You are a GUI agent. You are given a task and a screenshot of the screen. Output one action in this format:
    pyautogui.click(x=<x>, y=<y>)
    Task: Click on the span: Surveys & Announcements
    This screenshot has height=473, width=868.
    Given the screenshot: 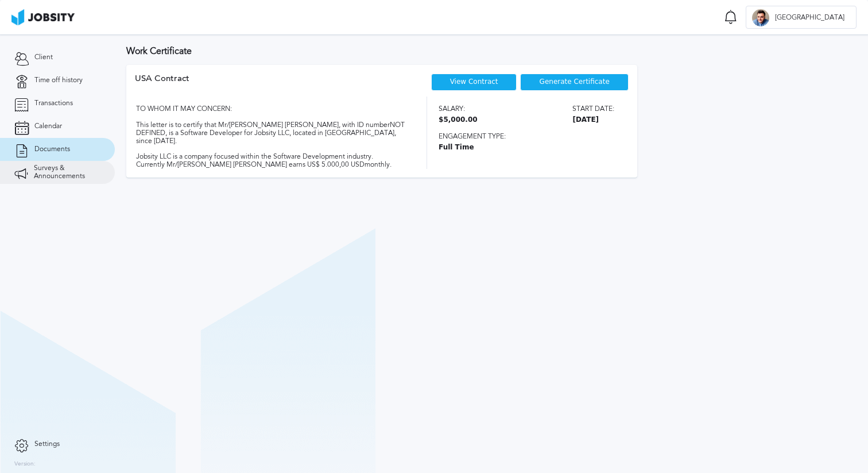 What is the action you would take?
    pyautogui.click(x=68, y=172)
    